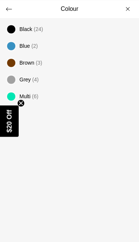 This screenshot has width=139, height=242. I want to click on span: (24), so click(38, 29).